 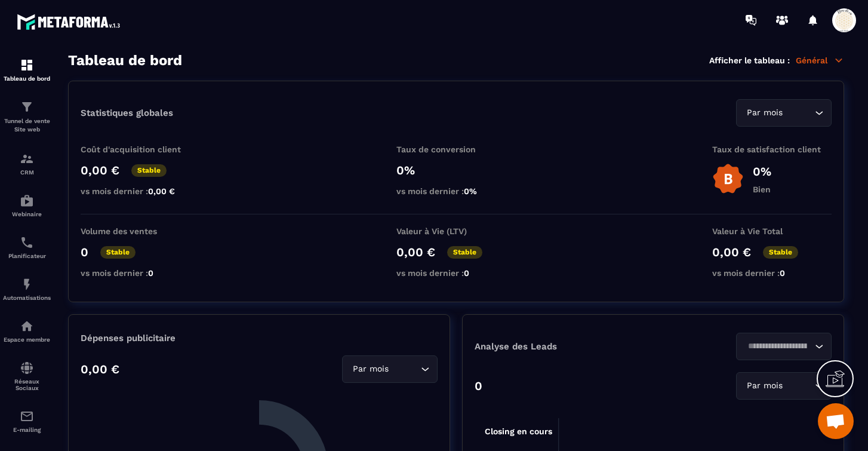 What do you see at coordinates (27, 421) in the screenshot?
I see `a: emailemailE-mailing` at bounding box center [27, 421].